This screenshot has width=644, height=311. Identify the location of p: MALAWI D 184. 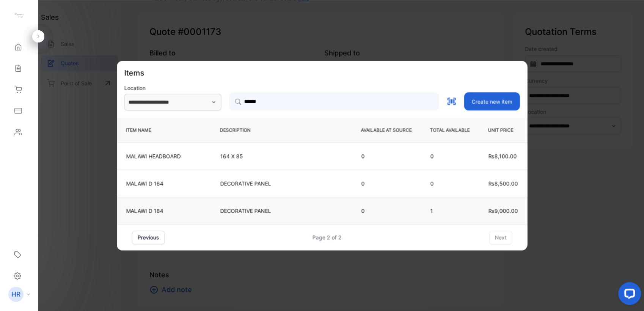
(164, 211).